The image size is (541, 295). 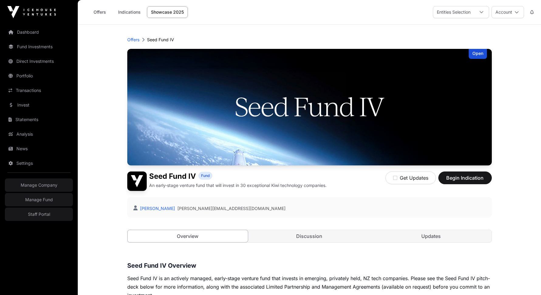 What do you see at coordinates (238, 186) in the screenshot?
I see `p: An early-stage venture fund that will invest in 30 exceptional Kiwi technology companies.` at bounding box center [238, 186].